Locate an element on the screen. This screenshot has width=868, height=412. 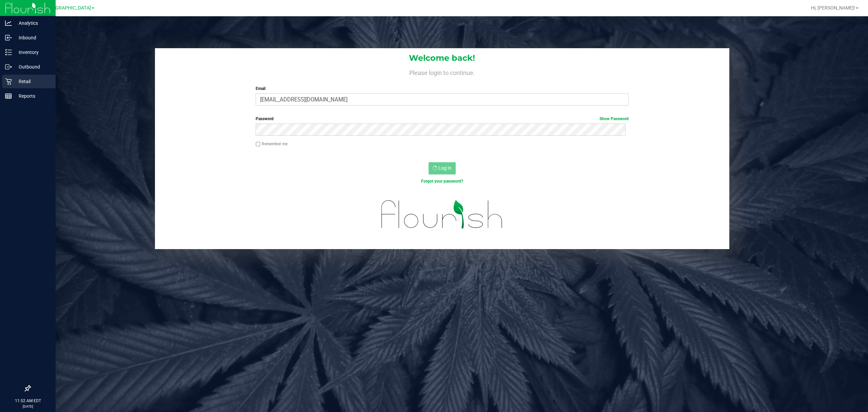
span: Log In is located at coordinates (445, 168).